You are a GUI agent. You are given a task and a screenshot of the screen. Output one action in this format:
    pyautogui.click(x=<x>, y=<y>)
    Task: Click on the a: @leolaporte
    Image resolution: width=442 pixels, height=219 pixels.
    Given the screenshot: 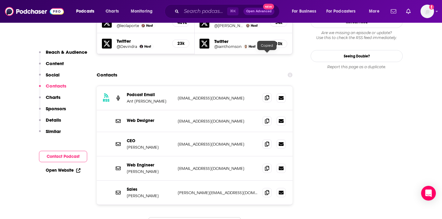 What is the action you would take?
    pyautogui.click(x=128, y=25)
    